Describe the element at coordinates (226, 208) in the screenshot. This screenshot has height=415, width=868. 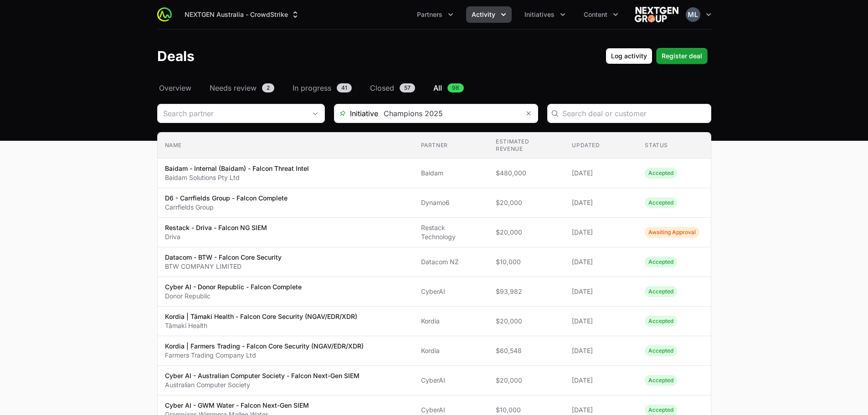
I see `p: Carrfields Group` at that location.